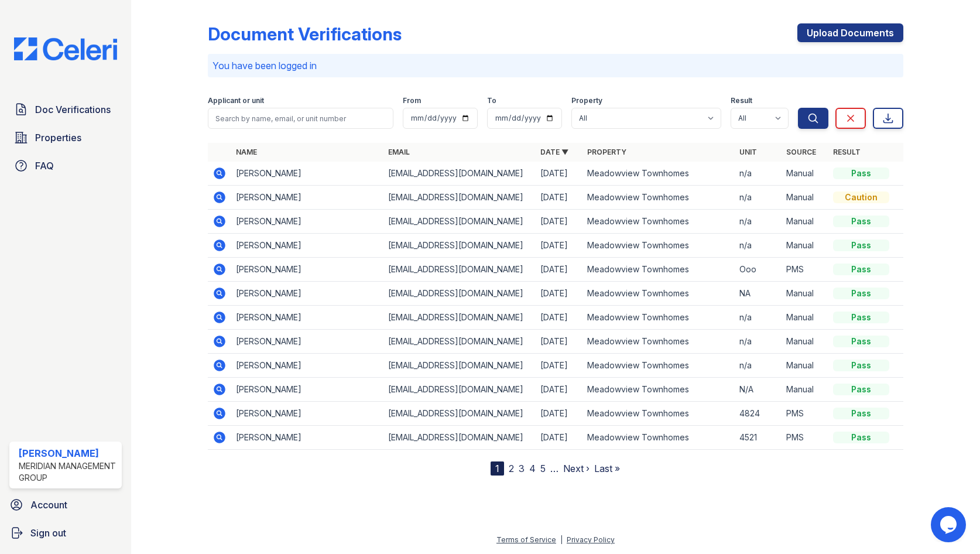  What do you see at coordinates (847, 151) in the screenshot?
I see `a: Result` at bounding box center [847, 151].